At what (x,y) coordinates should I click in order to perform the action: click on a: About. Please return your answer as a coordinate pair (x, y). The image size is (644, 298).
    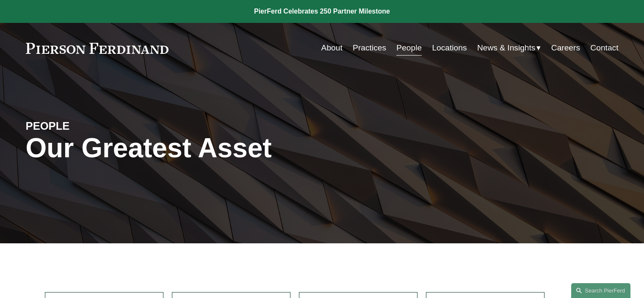
    Looking at the image, I should click on (332, 48).